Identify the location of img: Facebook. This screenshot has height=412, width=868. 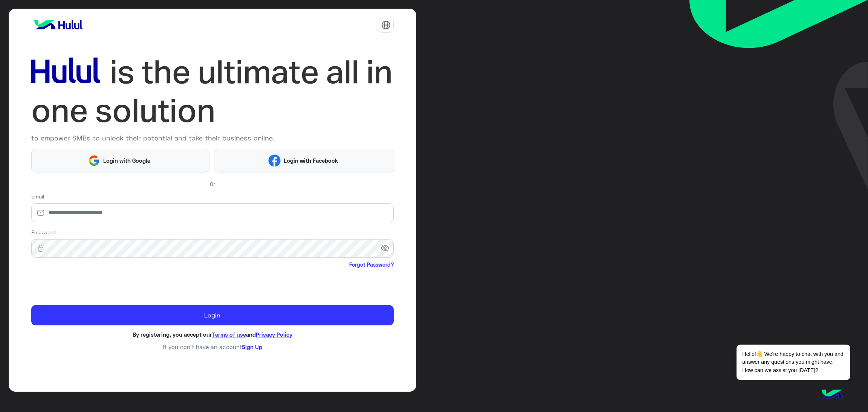
(274, 161).